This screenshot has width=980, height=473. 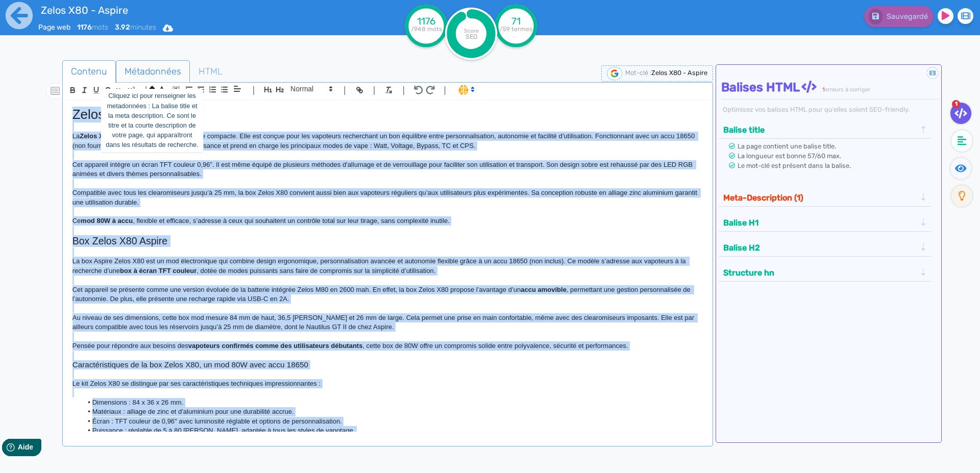 What do you see at coordinates (825, 222) in the screenshot?
I see `div: Balise H1` at bounding box center [825, 222].